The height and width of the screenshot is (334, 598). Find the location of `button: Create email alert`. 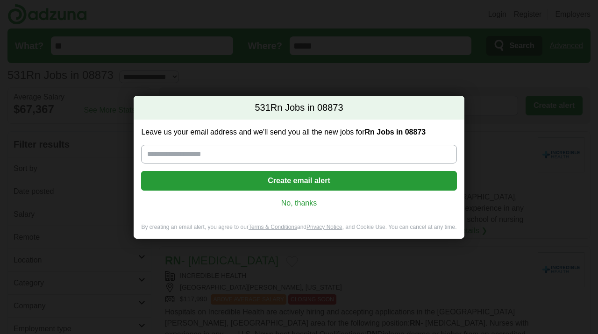

button: Create email alert is located at coordinates (299, 181).